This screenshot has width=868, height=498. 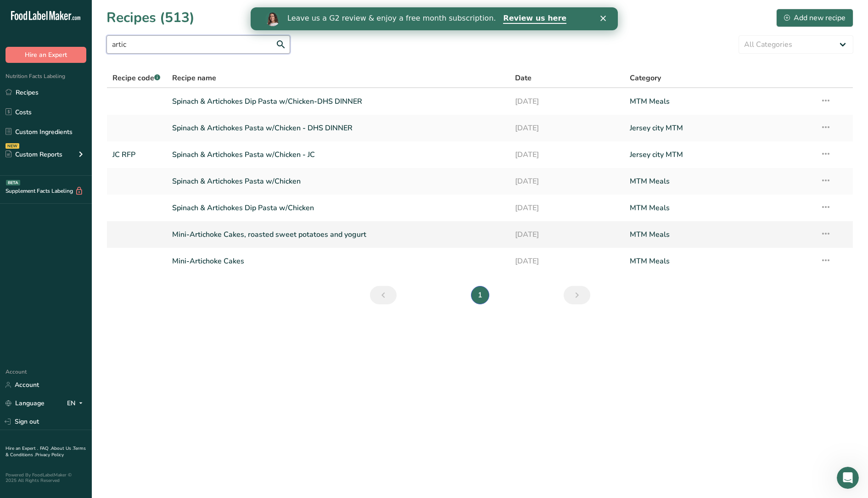 What do you see at coordinates (13, 183) in the screenshot?
I see `div: BETA` at bounding box center [13, 183].